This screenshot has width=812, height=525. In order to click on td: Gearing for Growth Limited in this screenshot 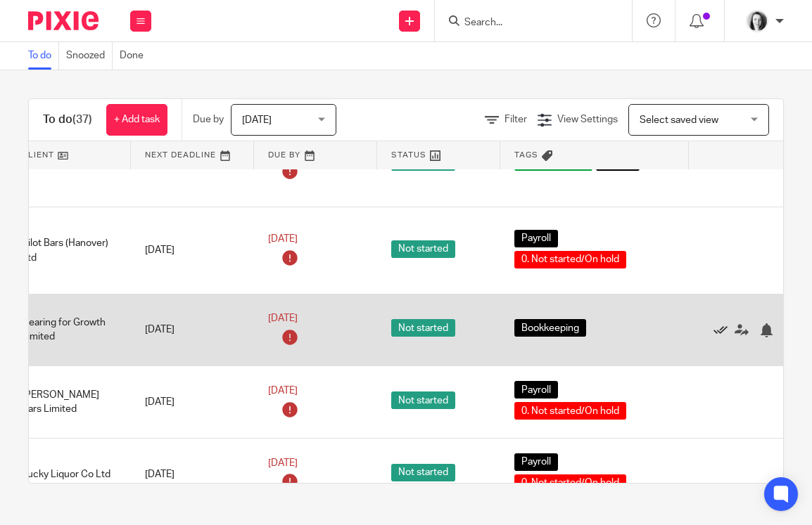, I will do `click(69, 329)`.